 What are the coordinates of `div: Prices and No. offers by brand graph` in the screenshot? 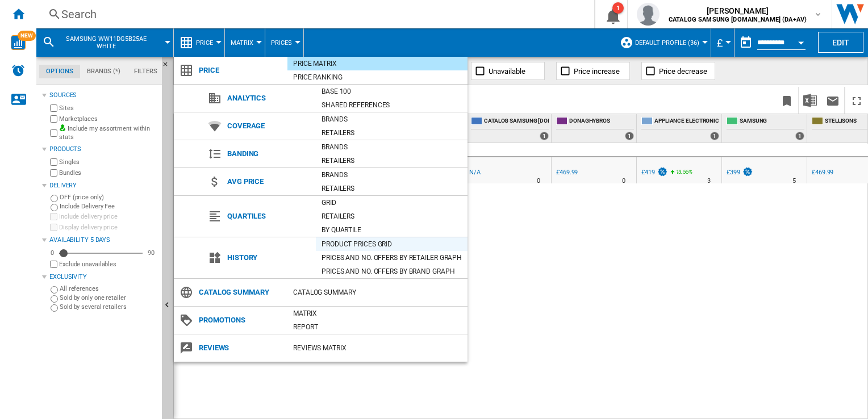 It's located at (391, 271).